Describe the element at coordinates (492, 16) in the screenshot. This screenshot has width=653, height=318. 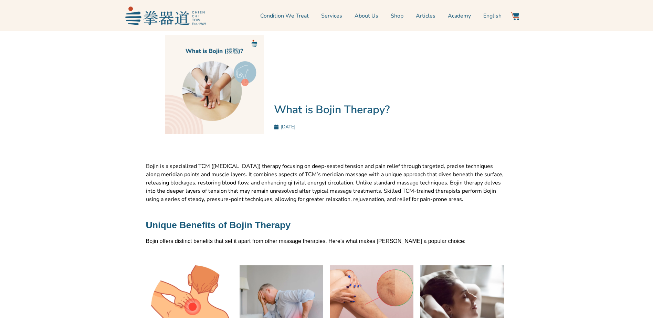
I see `span: English` at that location.